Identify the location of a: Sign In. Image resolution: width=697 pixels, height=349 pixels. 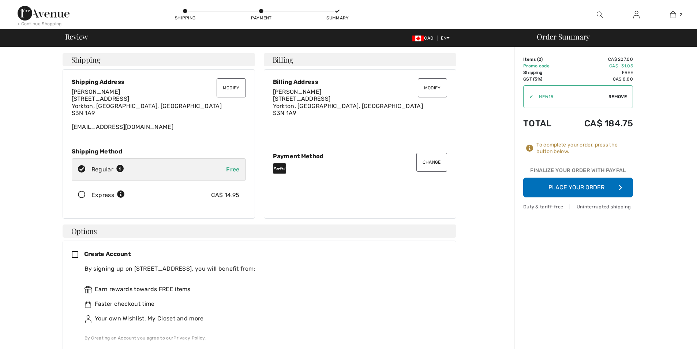
(636, 15).